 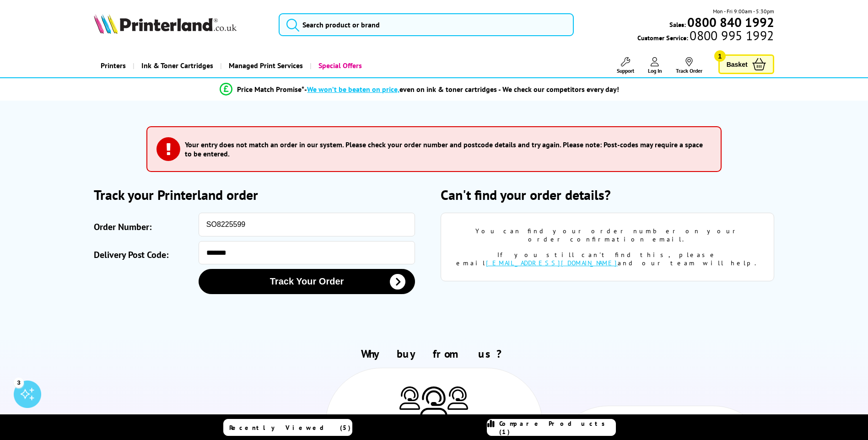 What do you see at coordinates (731, 35) in the screenshot?
I see `span: 0800 995 1992` at bounding box center [731, 35].